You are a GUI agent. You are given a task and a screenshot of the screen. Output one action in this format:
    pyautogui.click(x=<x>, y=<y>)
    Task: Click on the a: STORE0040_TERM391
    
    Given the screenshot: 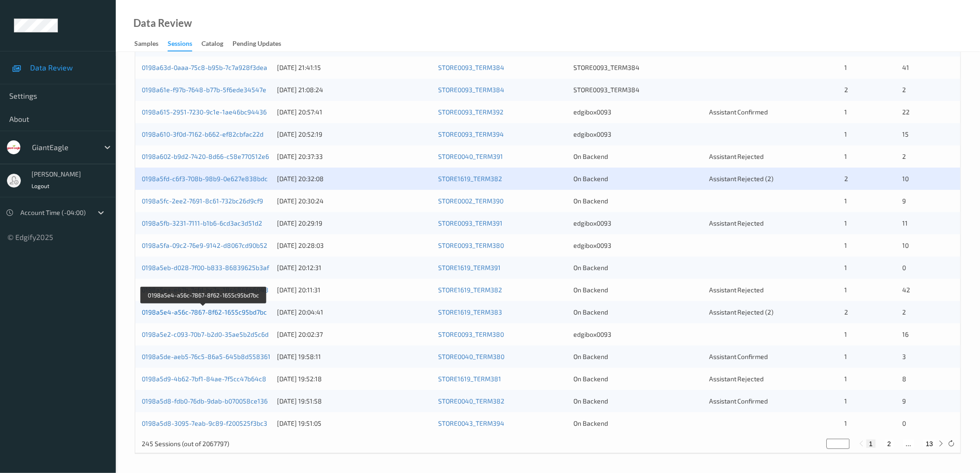 What is the action you would take?
    pyautogui.click(x=470, y=156)
    